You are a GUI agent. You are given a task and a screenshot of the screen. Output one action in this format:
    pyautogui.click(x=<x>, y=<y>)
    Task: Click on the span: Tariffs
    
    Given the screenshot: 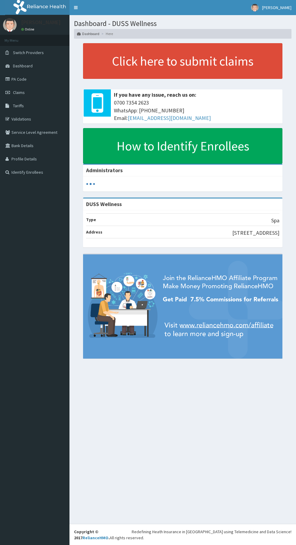 What is the action you would take?
    pyautogui.click(x=18, y=106)
    